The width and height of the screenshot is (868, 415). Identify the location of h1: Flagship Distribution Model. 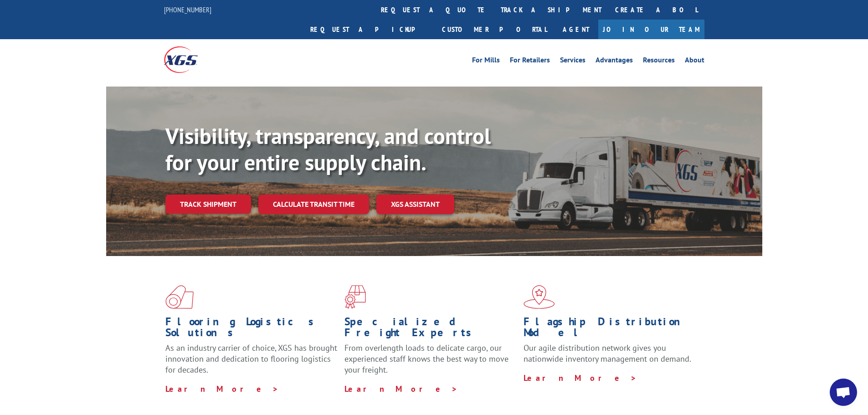
(610, 329).